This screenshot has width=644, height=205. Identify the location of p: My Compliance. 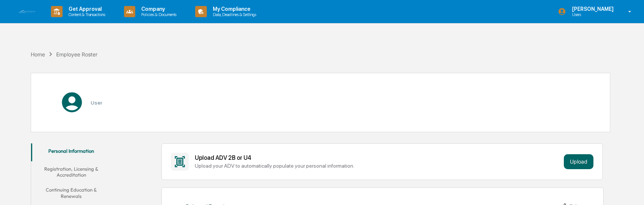
(233, 9).